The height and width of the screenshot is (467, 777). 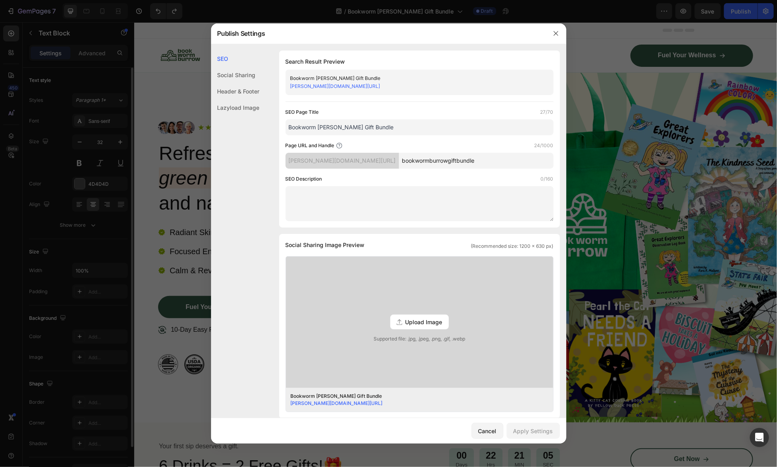 I want to click on div: Apply Settings, so click(x=533, y=431).